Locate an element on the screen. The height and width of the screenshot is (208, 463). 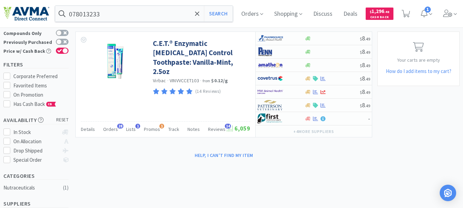
span: CB is located at coordinates (50, 104).